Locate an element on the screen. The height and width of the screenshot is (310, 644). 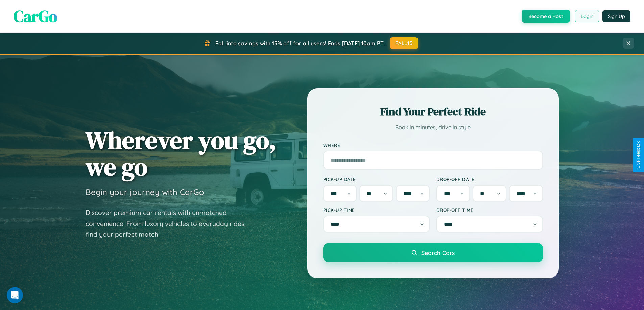
p: Book in minutes, drive in style is located at coordinates (433, 127).